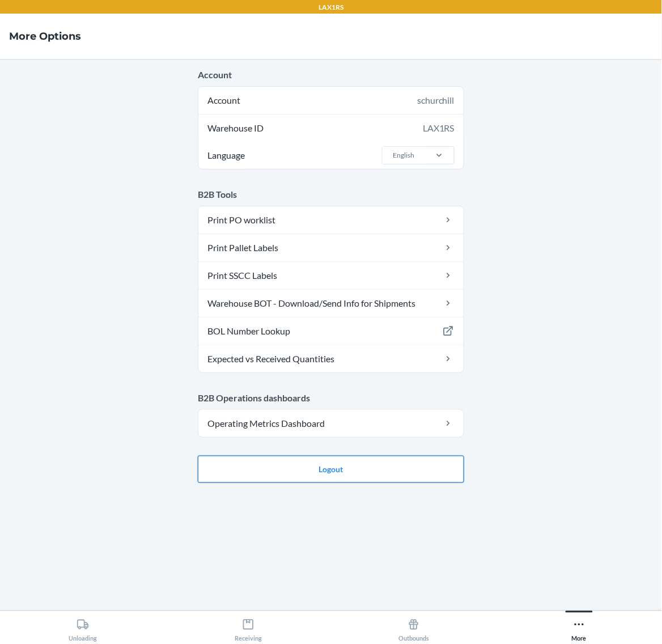 This screenshot has height=644, width=662. What do you see at coordinates (331, 100) in the screenshot?
I see `div: Account` at bounding box center [331, 100].